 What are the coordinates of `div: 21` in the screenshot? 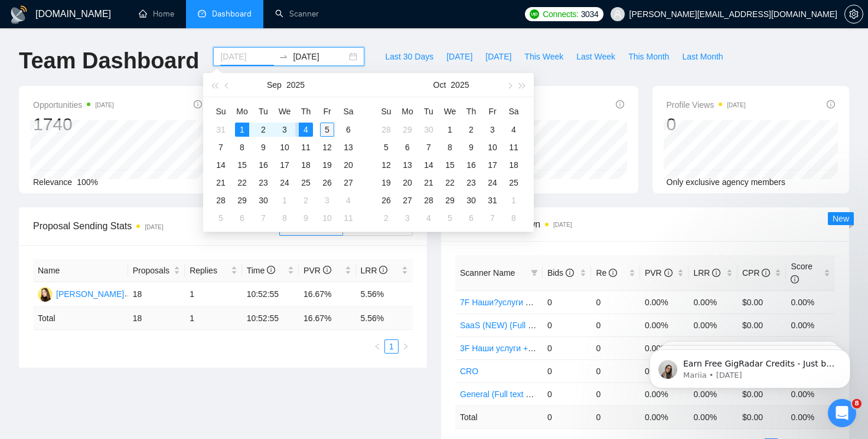 It's located at (221, 182).